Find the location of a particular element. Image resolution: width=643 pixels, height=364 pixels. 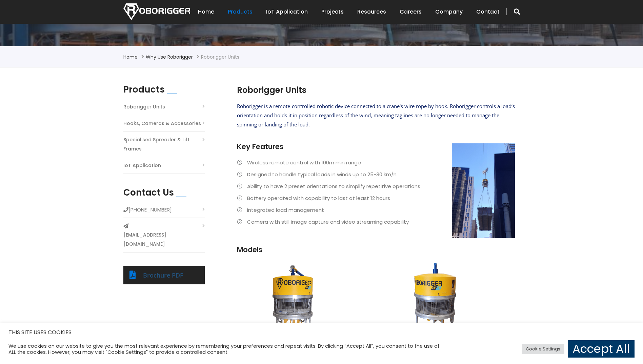

a: Roborigger Units is located at coordinates (144, 107).